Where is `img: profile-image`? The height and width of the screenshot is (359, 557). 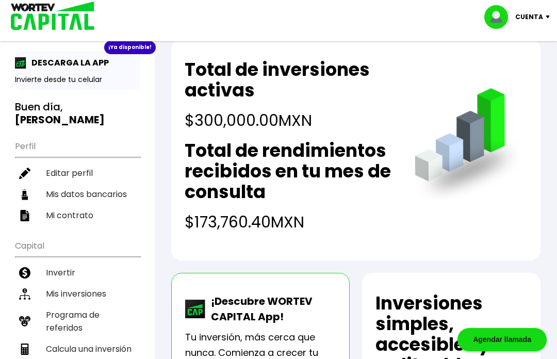 img: profile-image is located at coordinates (500, 17).